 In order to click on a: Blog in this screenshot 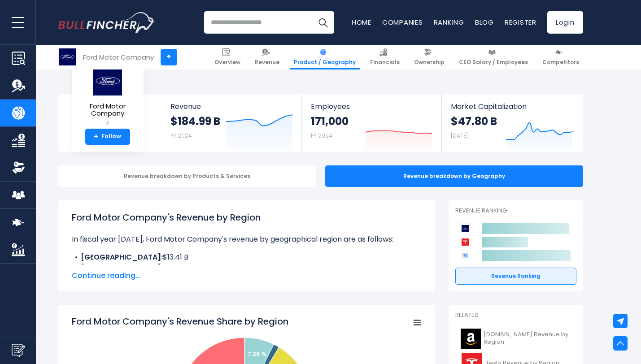, I will do `click(485, 22)`.